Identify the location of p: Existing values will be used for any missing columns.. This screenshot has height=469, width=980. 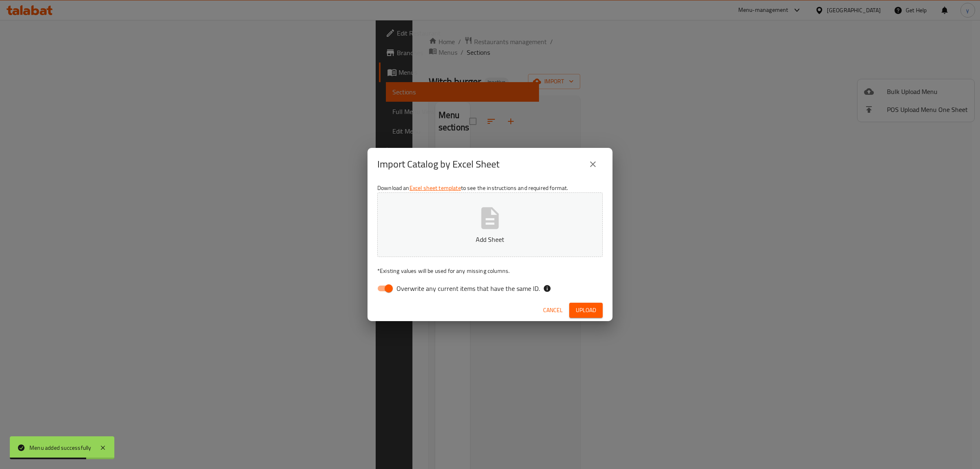
(490, 271).